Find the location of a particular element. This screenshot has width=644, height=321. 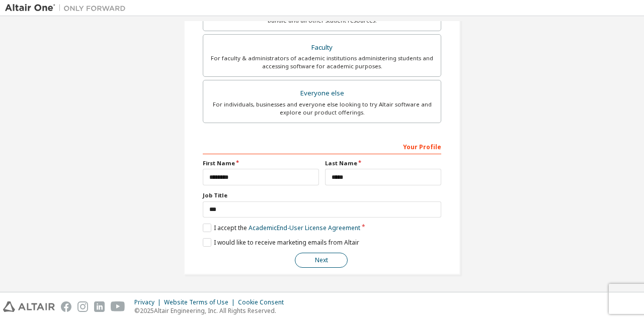

button: Next is located at coordinates (321, 260).